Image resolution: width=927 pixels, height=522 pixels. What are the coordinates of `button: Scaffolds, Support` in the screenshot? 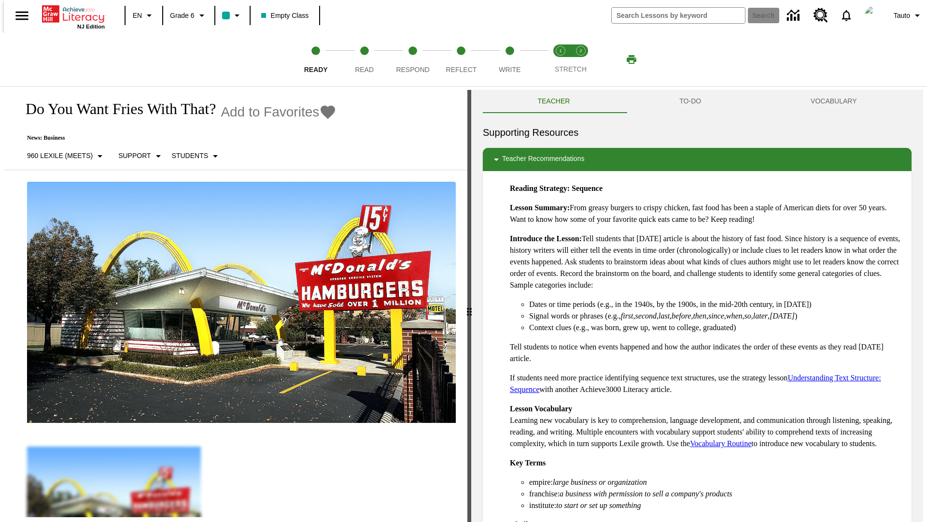 It's located at (141, 156).